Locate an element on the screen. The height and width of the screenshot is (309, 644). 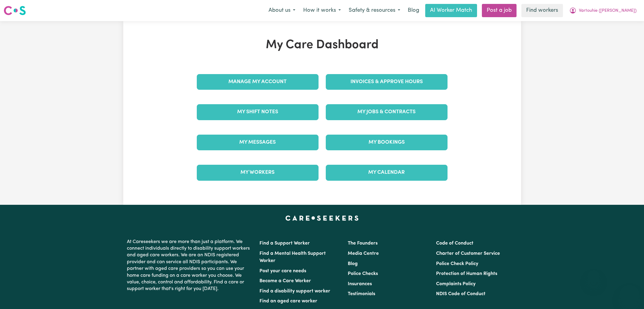
a: Code of Conduct is located at coordinates (455, 243).